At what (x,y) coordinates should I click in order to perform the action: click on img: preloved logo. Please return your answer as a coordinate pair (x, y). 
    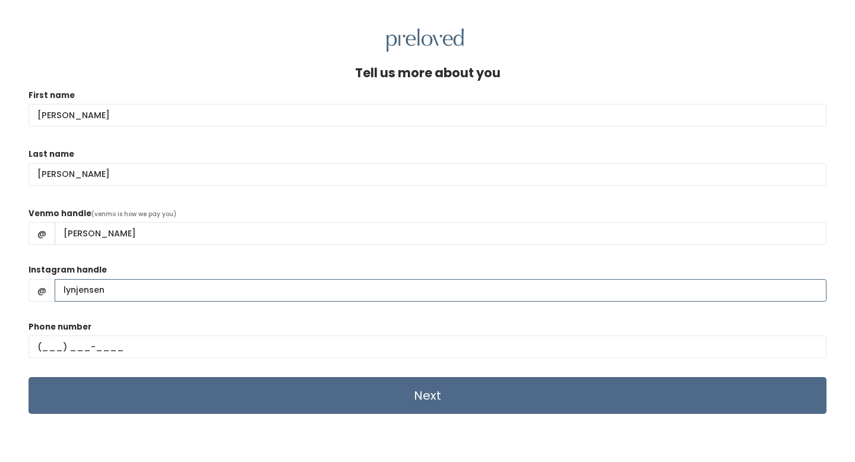
    Looking at the image, I should click on (425, 40).